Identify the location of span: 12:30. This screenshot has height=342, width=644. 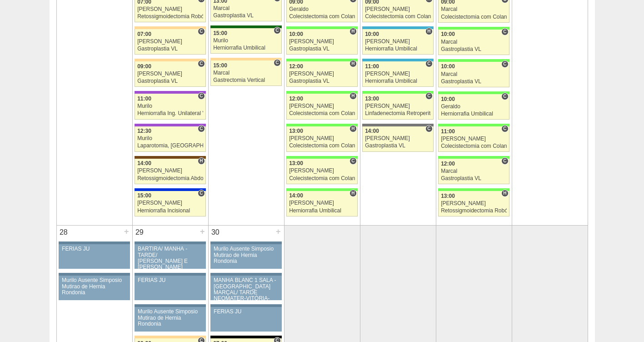
(144, 131).